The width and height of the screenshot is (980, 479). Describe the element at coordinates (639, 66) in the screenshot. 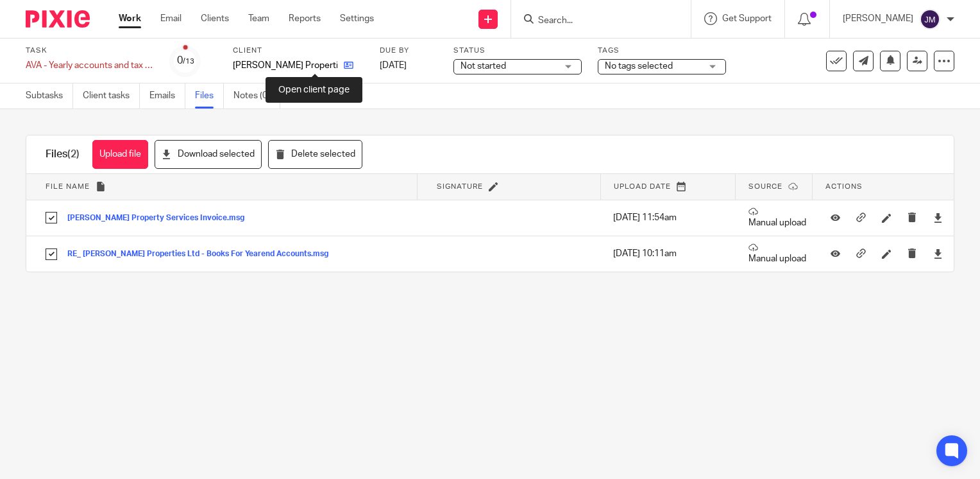

I see `span: No tags selected` at that location.